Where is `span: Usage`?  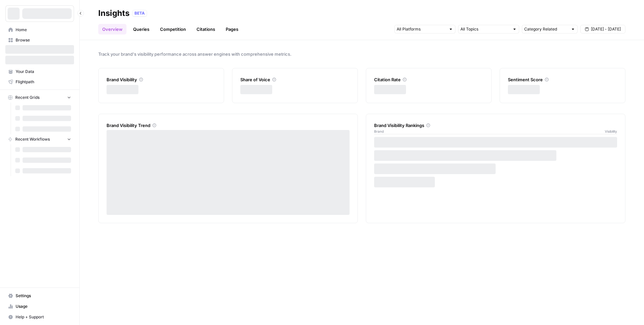
span: Usage is located at coordinates (43, 306).